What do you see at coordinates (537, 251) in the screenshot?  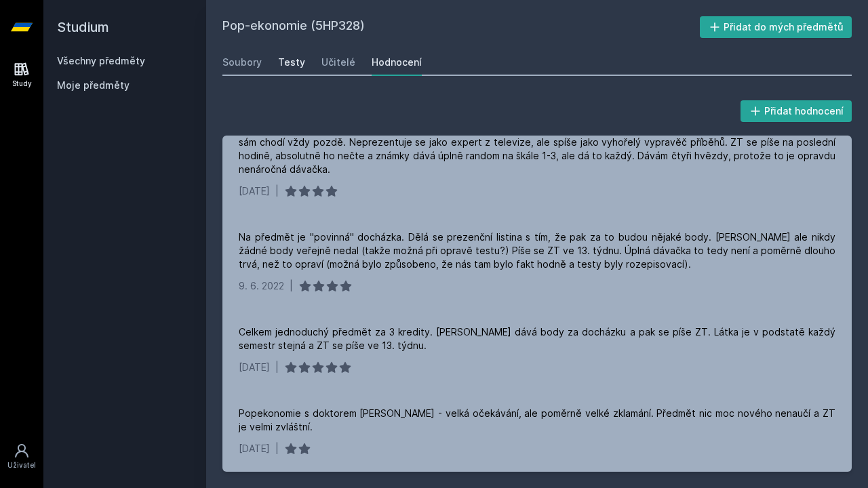 I see `div: Na předmět je "povinná" docházka. Dělá se prezenční listina s tím, že pak za to budou nějaké body...` at bounding box center [537, 251].